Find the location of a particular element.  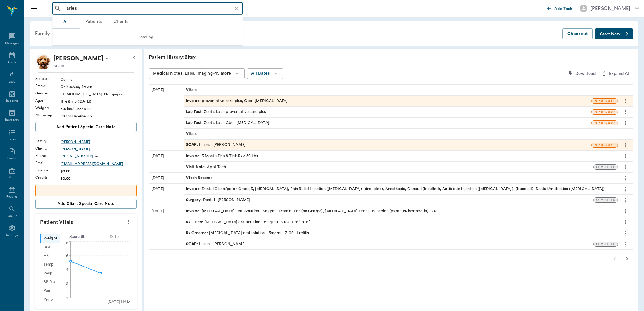

span: Vtech Records is located at coordinates (200, 178).